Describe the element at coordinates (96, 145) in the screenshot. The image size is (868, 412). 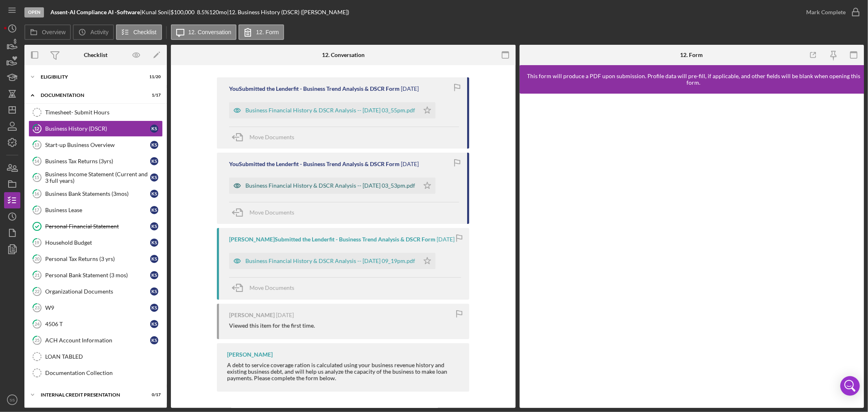
I see `a: 13Start-up Business OverviewKS` at that location.